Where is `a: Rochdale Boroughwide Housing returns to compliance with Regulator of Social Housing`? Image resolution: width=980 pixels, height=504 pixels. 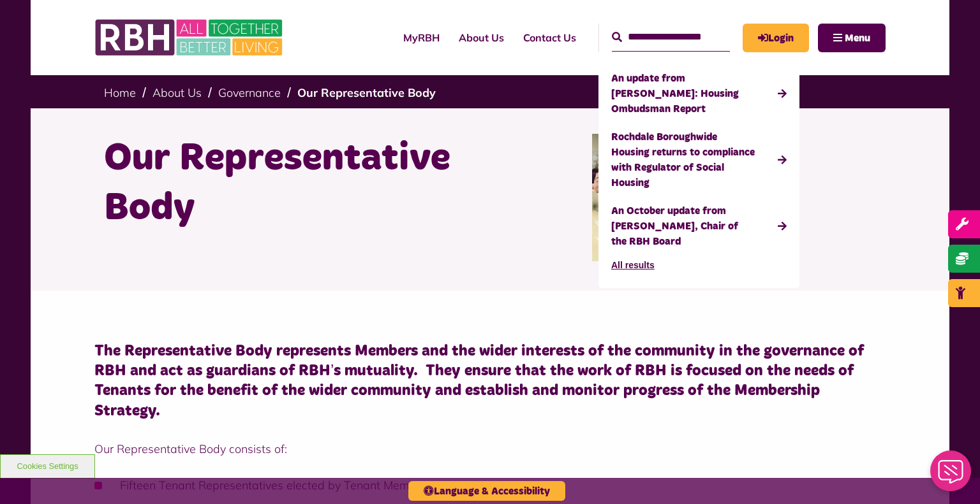 a: Rochdale Boroughwide Housing returns to compliance with Regulator of Social Housing is located at coordinates (698, 160).